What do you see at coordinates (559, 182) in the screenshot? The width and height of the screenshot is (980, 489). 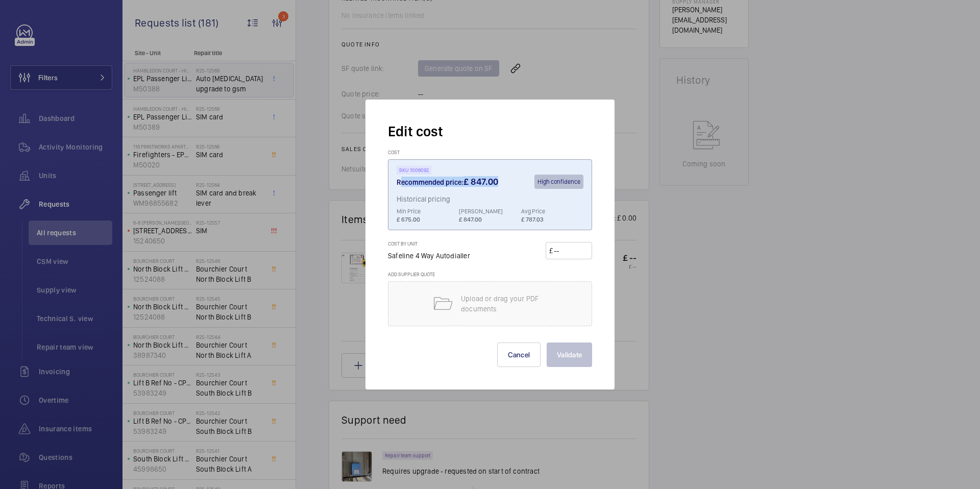 I see `span: High confidence` at bounding box center [559, 182].